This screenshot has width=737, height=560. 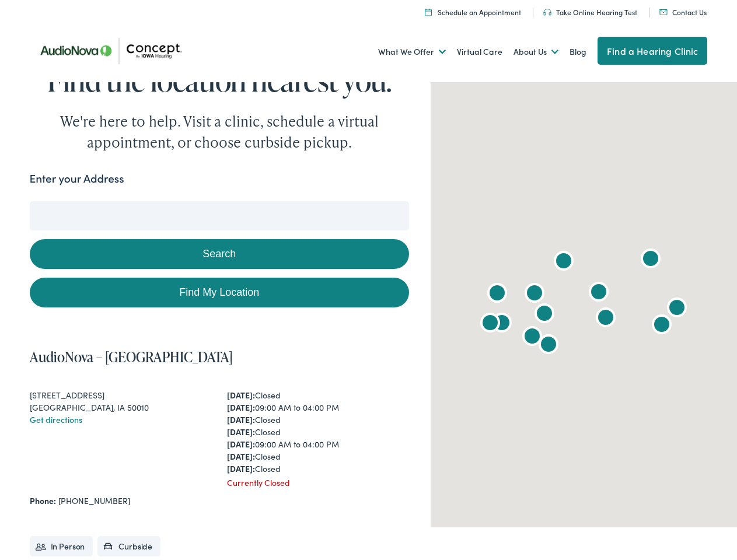 I want to click on a: What We Offer, so click(x=412, y=52).